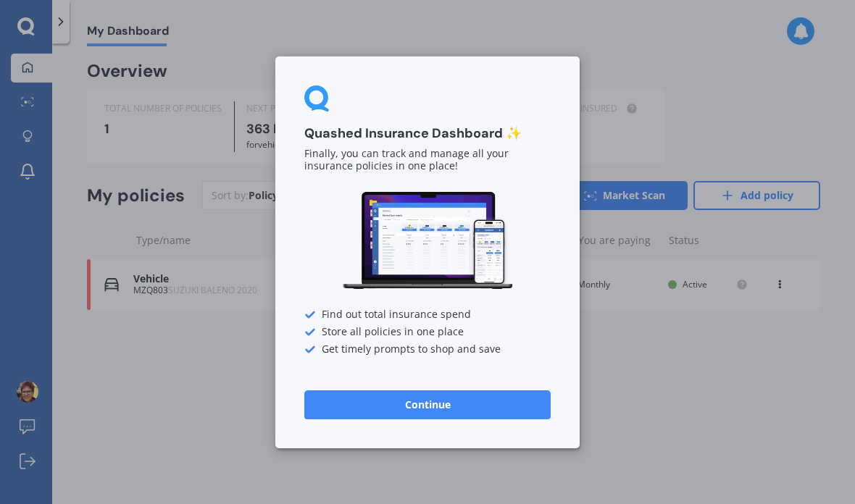 This screenshot has height=504, width=855. Describe the element at coordinates (428, 240) in the screenshot. I see `img: Dashboard` at that location.